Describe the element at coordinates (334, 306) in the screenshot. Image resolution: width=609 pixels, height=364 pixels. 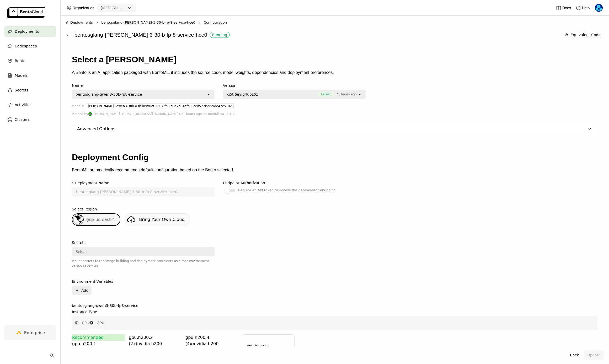
I see `label: bentosglang-qwen3-30b-fp8-service` at that location.